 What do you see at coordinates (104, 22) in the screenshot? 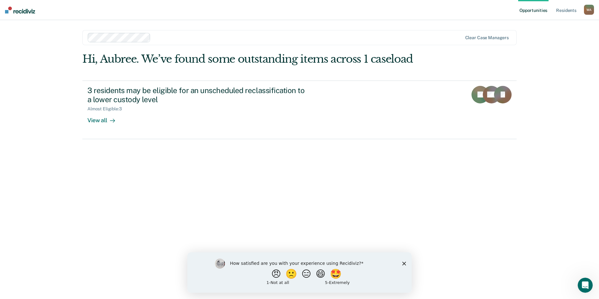
I see `button: 2` at bounding box center [104, 22].